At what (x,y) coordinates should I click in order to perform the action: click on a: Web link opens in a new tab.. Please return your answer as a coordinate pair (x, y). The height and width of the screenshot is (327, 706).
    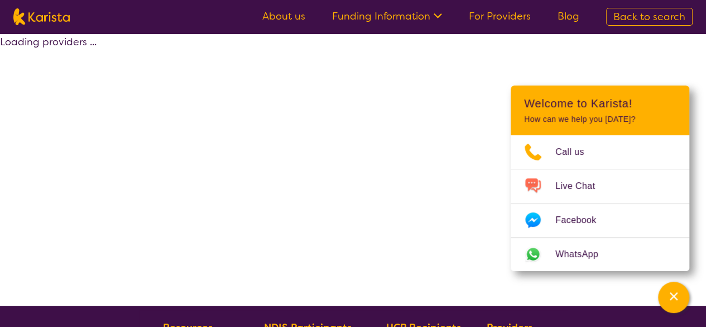
    Looking at the image, I should click on (600, 254).